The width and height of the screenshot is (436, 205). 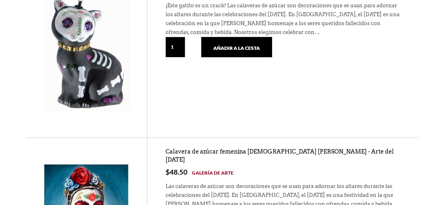 I want to click on font: Galería de arte, so click(x=213, y=172).